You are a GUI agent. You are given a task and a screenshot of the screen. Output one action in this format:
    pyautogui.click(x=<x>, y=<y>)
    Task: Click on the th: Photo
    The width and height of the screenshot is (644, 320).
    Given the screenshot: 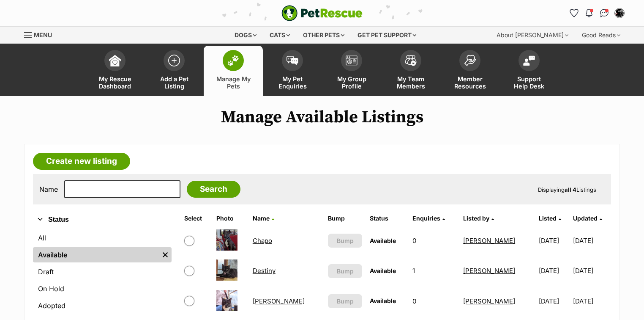 What is the action you would take?
    pyautogui.click(x=231, y=218)
    